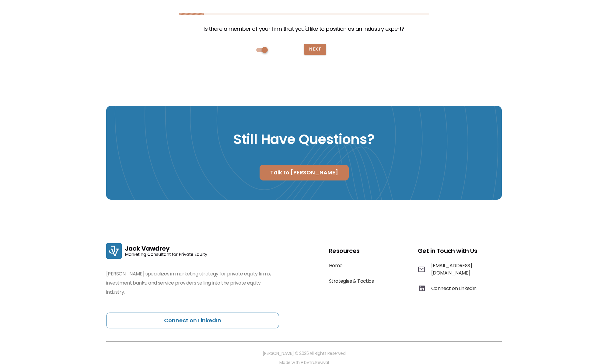 Image resolution: width=608 pixels, height=364 pixels. What do you see at coordinates (351, 281) in the screenshot?
I see `a: Strategies & Tactics` at bounding box center [351, 281].